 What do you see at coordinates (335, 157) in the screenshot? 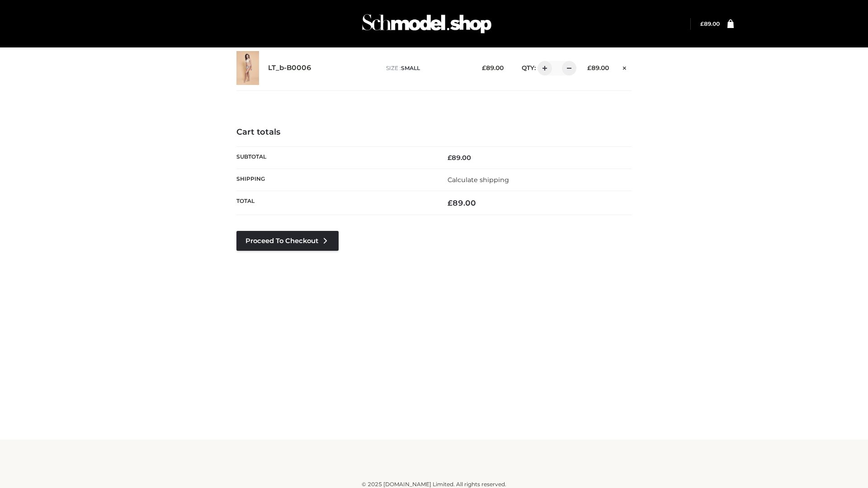
I see `th: Subtotal` at bounding box center [335, 157].